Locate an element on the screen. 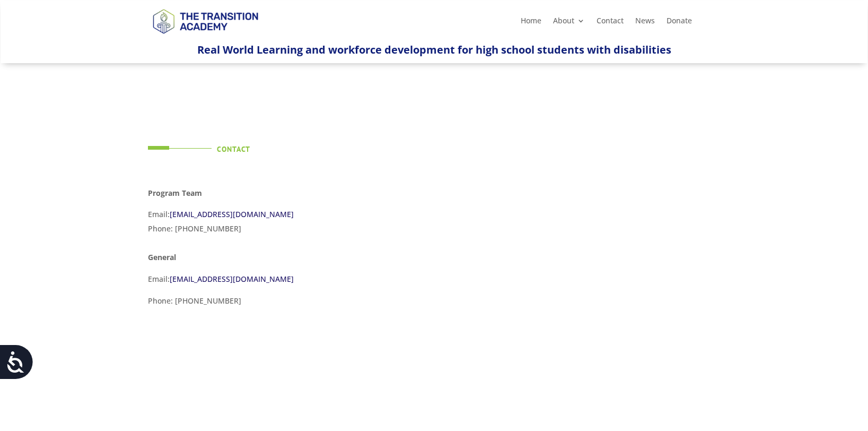 This screenshot has height=431, width=868. span: Real World Learning and workforce development for high school students with disabilities is located at coordinates (434, 50).